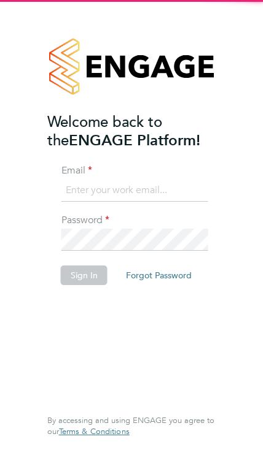 This screenshot has height=461, width=263. What do you see at coordinates (158, 276) in the screenshot?
I see `button: Forgot Password` at bounding box center [158, 276].